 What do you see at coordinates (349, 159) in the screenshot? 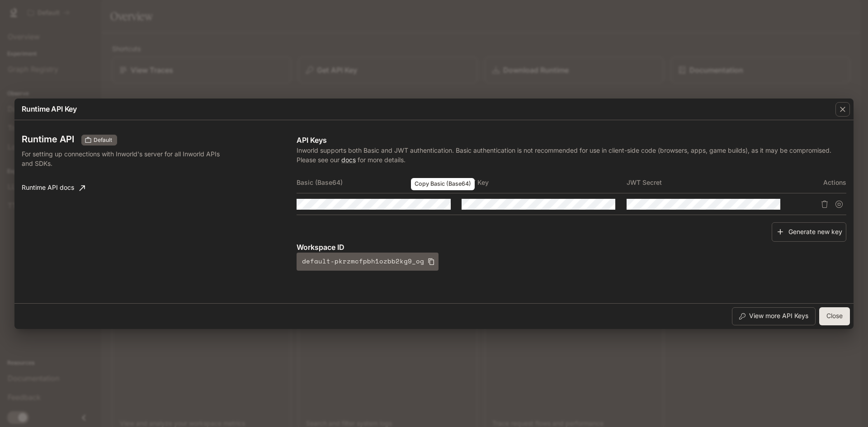
I see `a: docs` at bounding box center [349, 159].